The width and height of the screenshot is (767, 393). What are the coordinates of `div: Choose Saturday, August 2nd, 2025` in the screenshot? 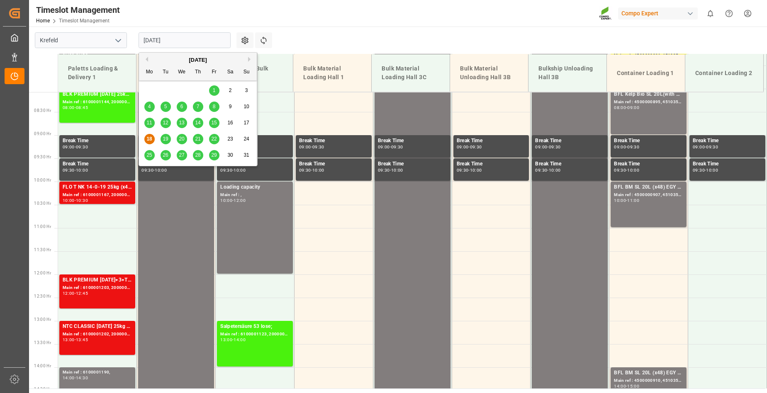 It's located at (230, 90).